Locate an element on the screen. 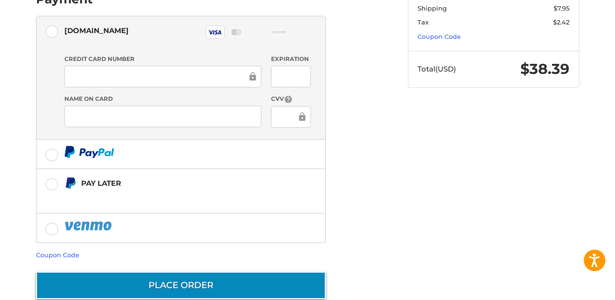 The image size is (615, 300). span: Shipping is located at coordinates (432, 8).